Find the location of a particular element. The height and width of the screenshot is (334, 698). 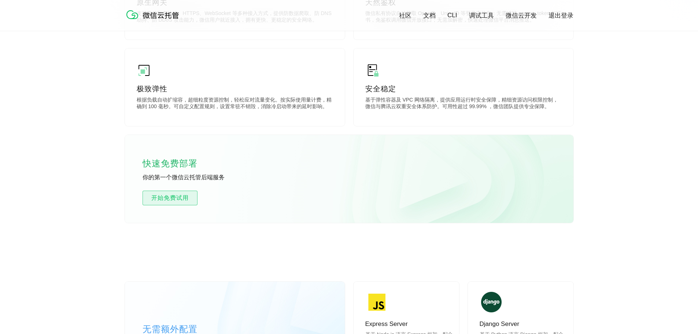

a: 社区 is located at coordinates (405, 15).